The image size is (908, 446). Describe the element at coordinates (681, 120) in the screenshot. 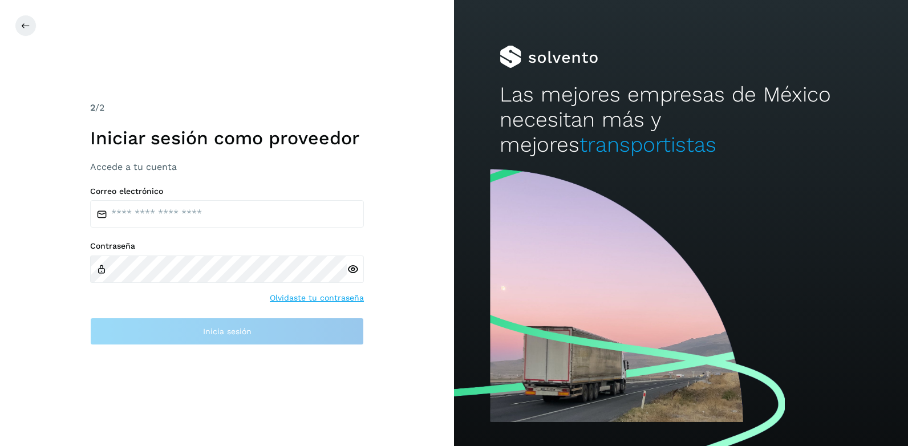

I see `h2: Las mejores empresas de México necesitan más y mejores` at that location.